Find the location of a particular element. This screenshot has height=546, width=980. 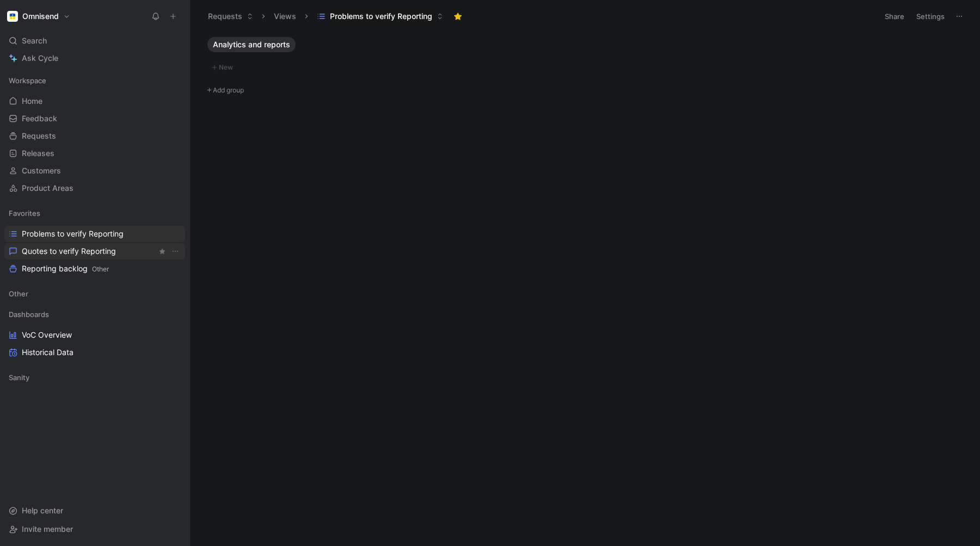

span: Search is located at coordinates (34, 41).